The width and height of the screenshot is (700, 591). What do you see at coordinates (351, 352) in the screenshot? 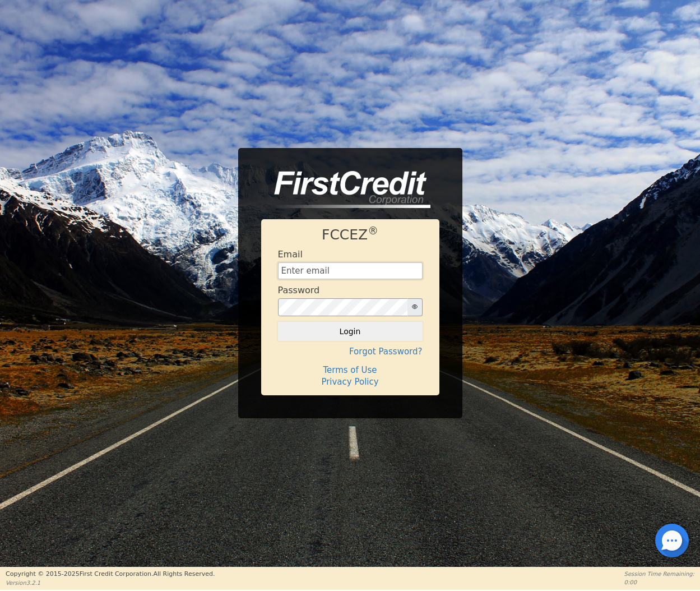
I see `h4: Forgot Password?` at bounding box center [351, 352].